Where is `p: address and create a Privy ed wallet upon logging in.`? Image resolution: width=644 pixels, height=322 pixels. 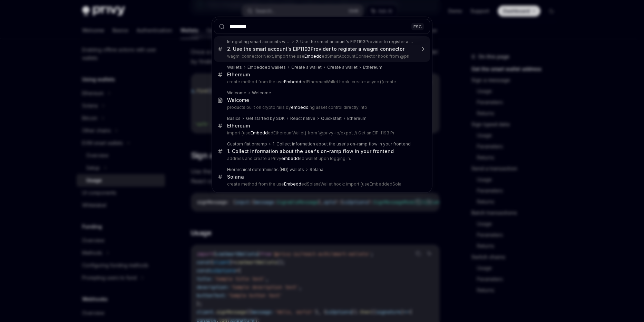 p: address and create a Privy ed wallet upon logging in. is located at coordinates (321, 158).